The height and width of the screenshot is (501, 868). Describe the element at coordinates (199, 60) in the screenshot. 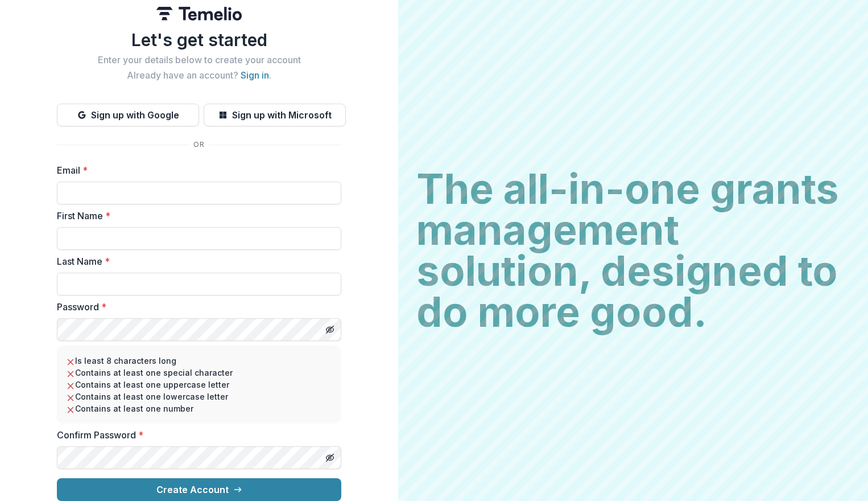

I see `h2: Enter your details below to create your account` at that location.